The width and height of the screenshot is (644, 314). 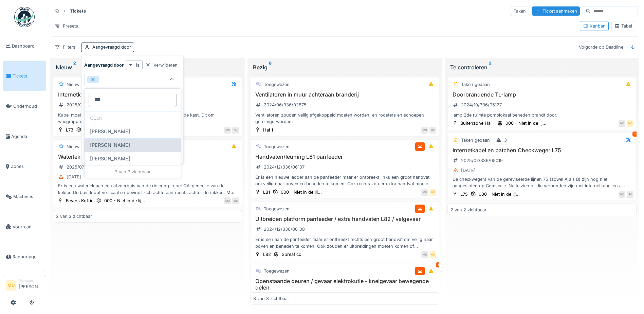 I want to click on span: Zones, so click(x=27, y=166).